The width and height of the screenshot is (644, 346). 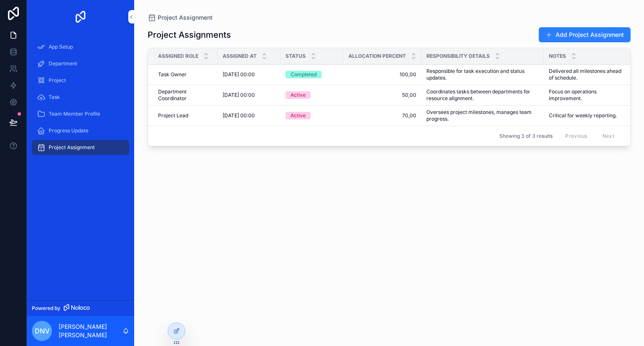 What do you see at coordinates (54, 97) in the screenshot?
I see `span: Task` at bounding box center [54, 97].